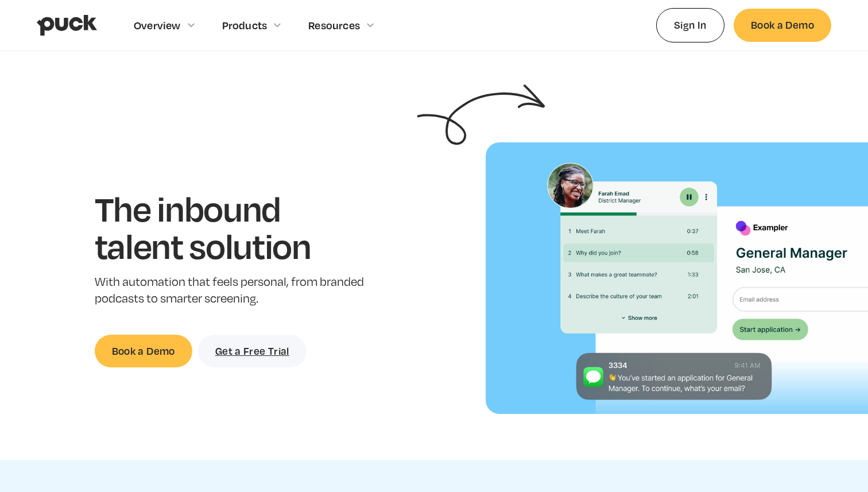  Describe the element at coordinates (691, 25) in the screenshot. I see `a: Sign In` at that location.